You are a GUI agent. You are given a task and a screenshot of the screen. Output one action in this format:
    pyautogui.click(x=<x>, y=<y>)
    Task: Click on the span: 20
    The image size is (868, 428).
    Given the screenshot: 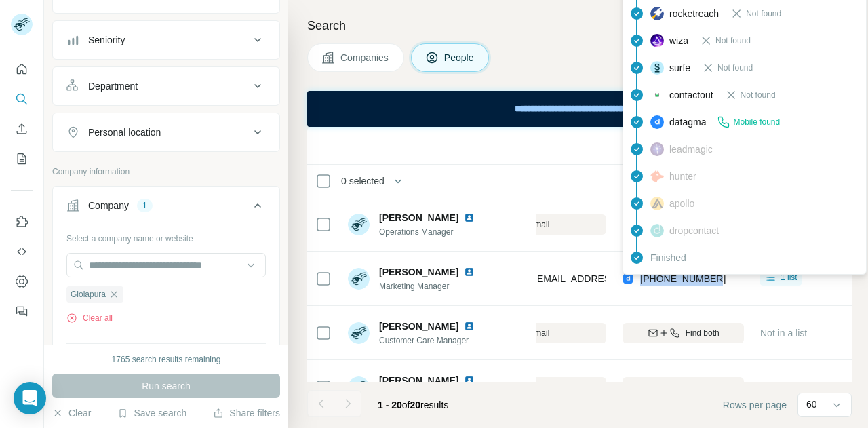 What is the action you would take?
    pyautogui.click(x=415, y=405)
    